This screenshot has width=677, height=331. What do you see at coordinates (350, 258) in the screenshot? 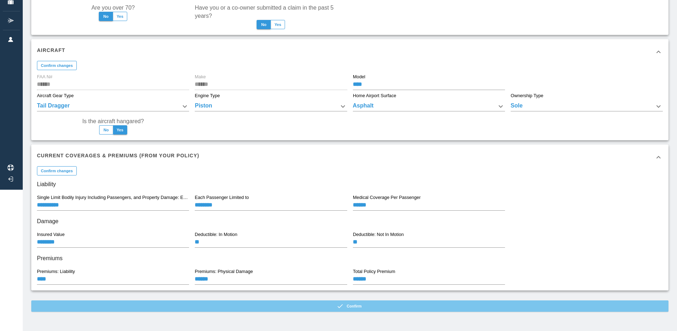
I see `h6: Premiums` at bounding box center [350, 258].